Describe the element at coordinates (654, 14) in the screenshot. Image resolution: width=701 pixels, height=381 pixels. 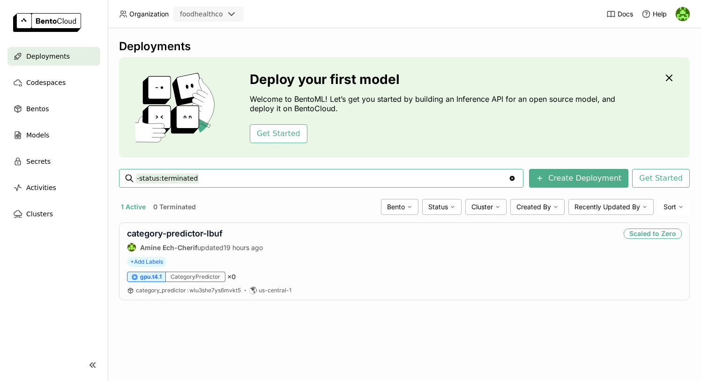
I see `div: Help` at that location.